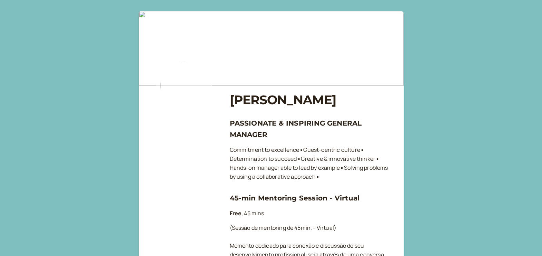 This screenshot has width=542, height=256. Describe the element at coordinates (311, 214) in the screenshot. I see `p: , 45 mins` at that location.